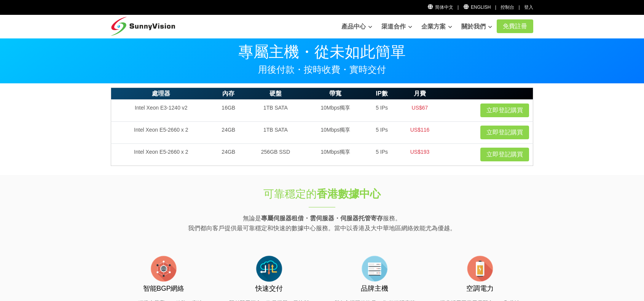 Image resolution: width=644 pixels, height=301 pixels. What do you see at coordinates (507, 7) in the screenshot?
I see `a: 控制台` at bounding box center [507, 7].